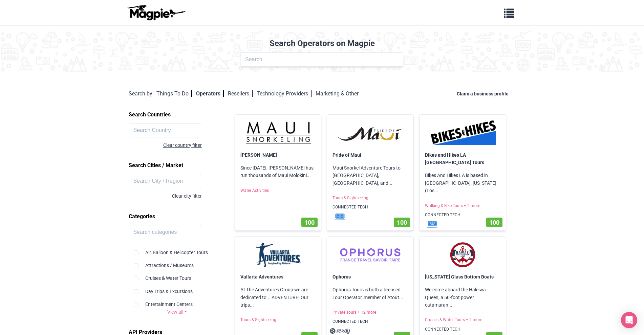  I want to click on img: Hawaii Glass Bottom Boats logo, so click(463, 255).